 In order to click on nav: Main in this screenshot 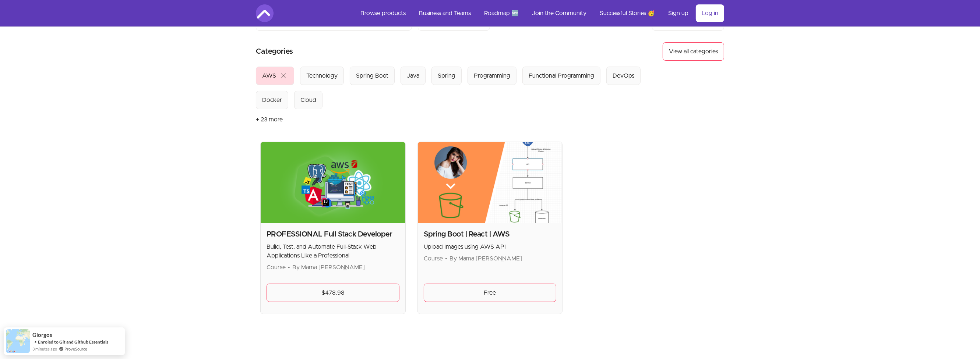, I will do `click(539, 13)`.